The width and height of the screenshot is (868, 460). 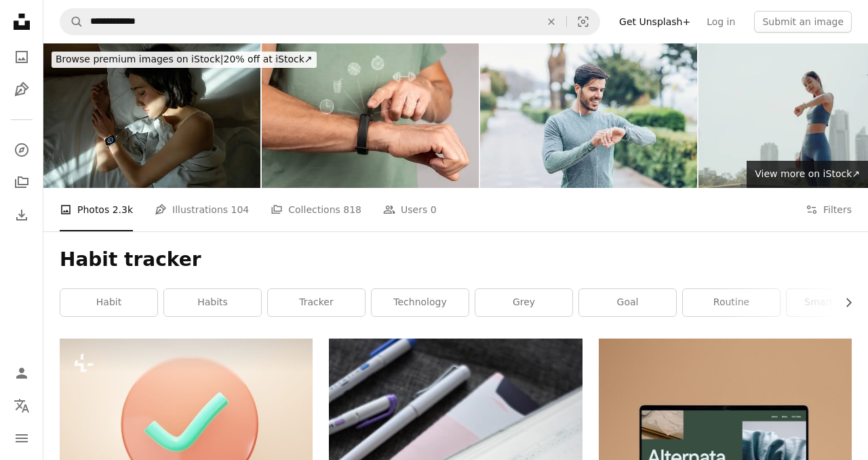 I want to click on a: tracker, so click(x=316, y=302).